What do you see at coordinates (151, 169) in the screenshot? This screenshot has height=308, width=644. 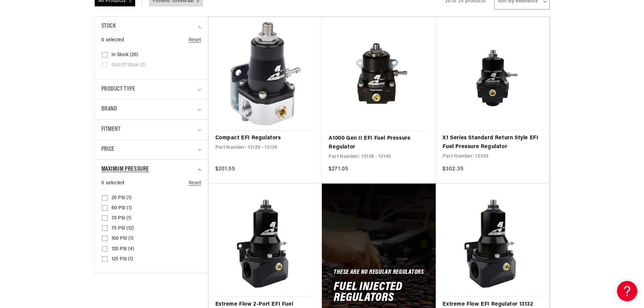 I see `summary: Maximum Pressure (0 selected)` at bounding box center [151, 169].